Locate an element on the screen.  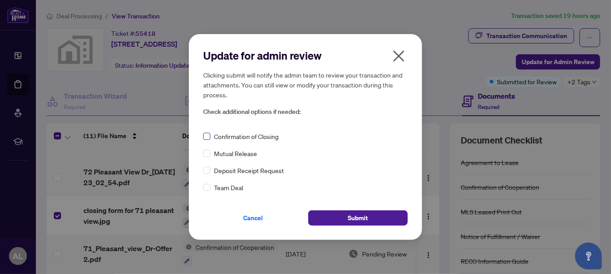
h2: Update for admin review is located at coordinates (306, 56).